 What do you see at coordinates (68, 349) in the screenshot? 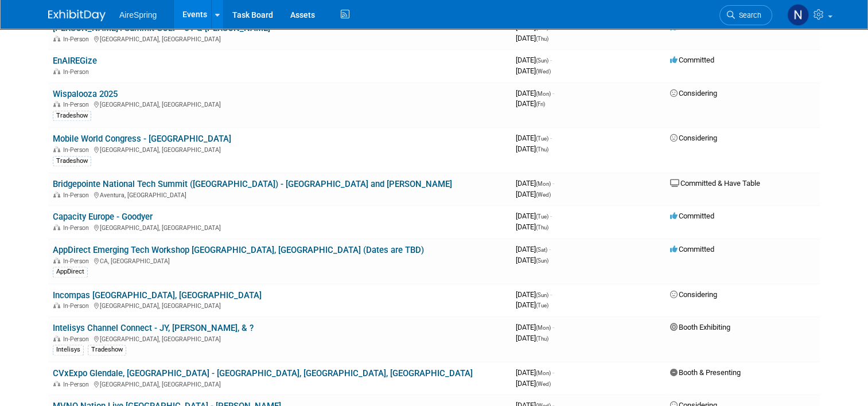
I see `div: Intelisys` at bounding box center [68, 349].